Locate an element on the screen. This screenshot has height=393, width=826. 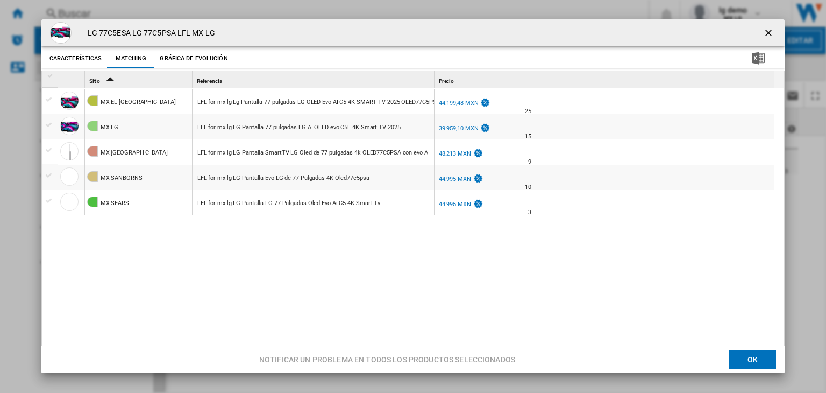
div: https://www.liverpool.com.mx/tienda/pdp/pantalla-smarttv-lg-oled-de-77-pulgadas-4k-oled77c5psa-co... is located at coordinates (313, 152).